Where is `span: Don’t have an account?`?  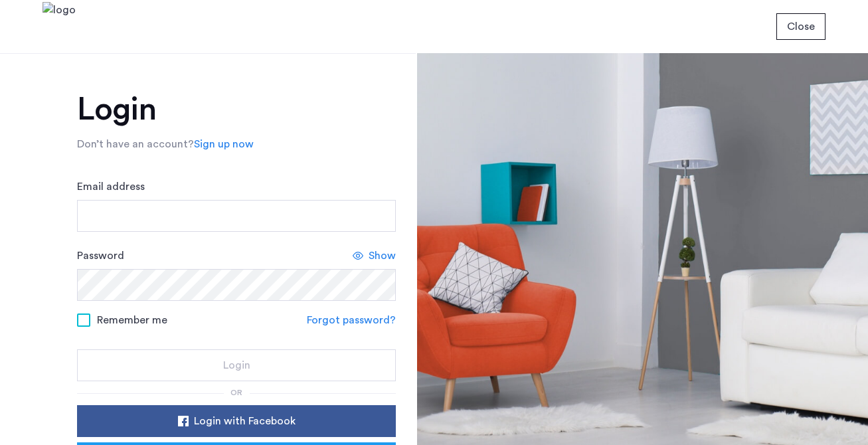
span: Don’t have an account? is located at coordinates (135, 144).